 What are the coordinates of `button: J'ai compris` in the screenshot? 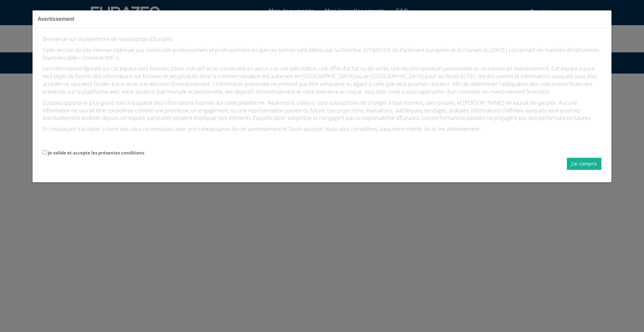 It's located at (584, 164).